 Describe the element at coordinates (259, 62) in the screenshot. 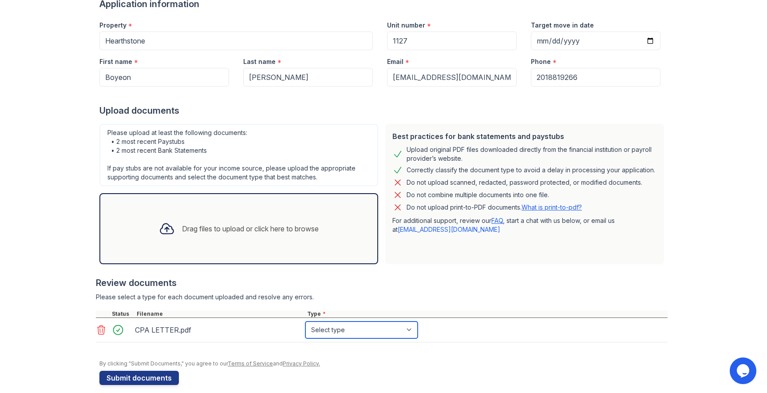

I see `label: Last name` at that location.